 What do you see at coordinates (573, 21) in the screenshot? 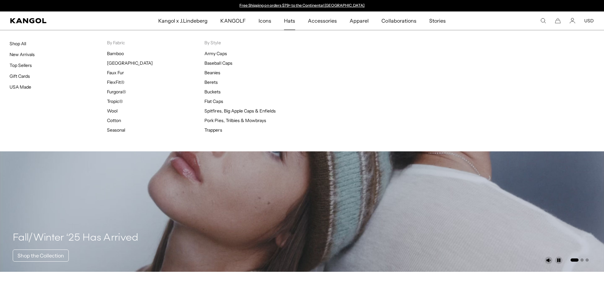
I see `a: Account` at bounding box center [573, 21].